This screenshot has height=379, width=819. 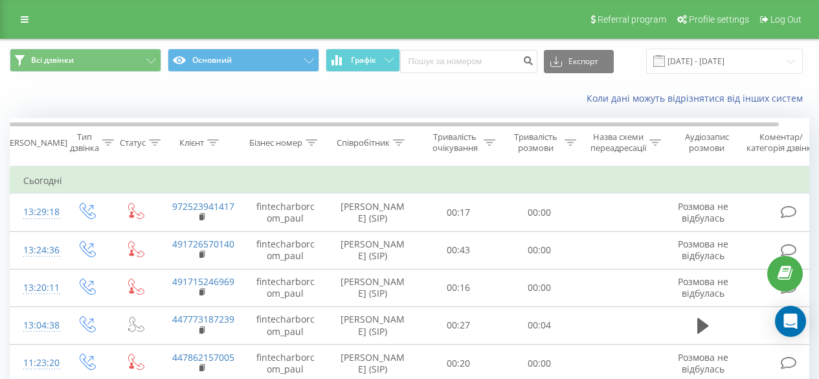 What do you see at coordinates (36, 250) in the screenshot?
I see `div: 13:24:36` at bounding box center [36, 250].